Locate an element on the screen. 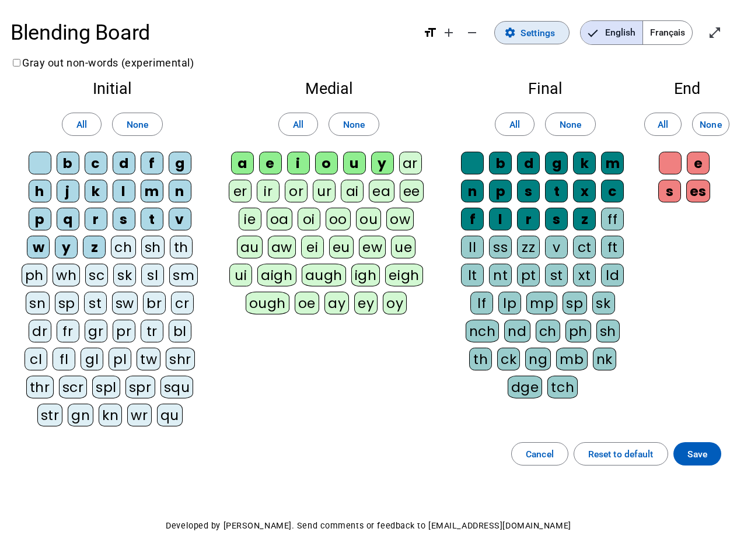 The width and height of the screenshot is (737, 560). mat-icon: format_size is located at coordinates (430, 33).